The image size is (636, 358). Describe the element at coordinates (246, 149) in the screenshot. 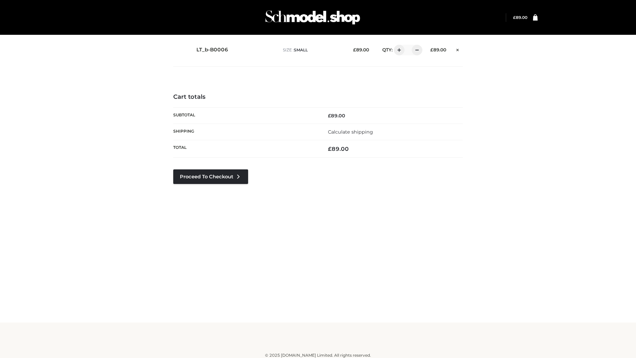

I see `th: Total` at that location.